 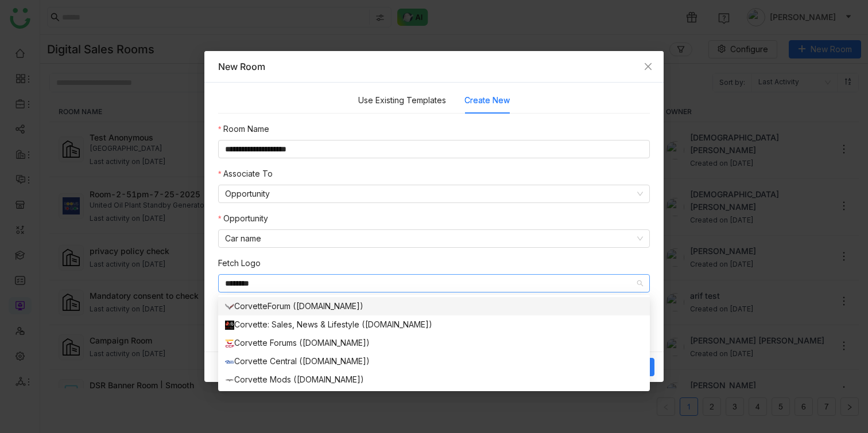 What do you see at coordinates (243, 219) in the screenshot?
I see `label: Opportunity` at bounding box center [243, 219].